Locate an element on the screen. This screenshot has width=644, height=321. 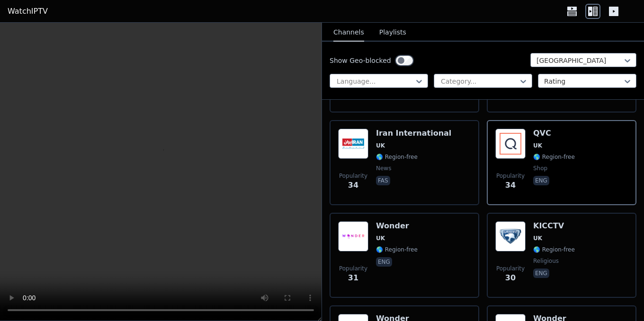
img: Wonder is located at coordinates (353, 237).